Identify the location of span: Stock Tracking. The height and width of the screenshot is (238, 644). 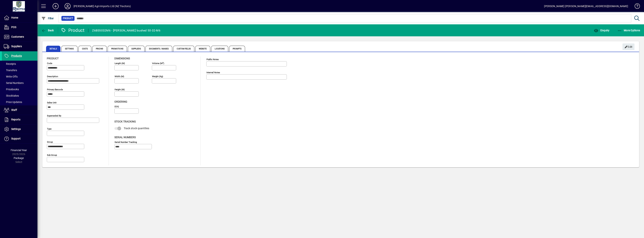
(125, 122).